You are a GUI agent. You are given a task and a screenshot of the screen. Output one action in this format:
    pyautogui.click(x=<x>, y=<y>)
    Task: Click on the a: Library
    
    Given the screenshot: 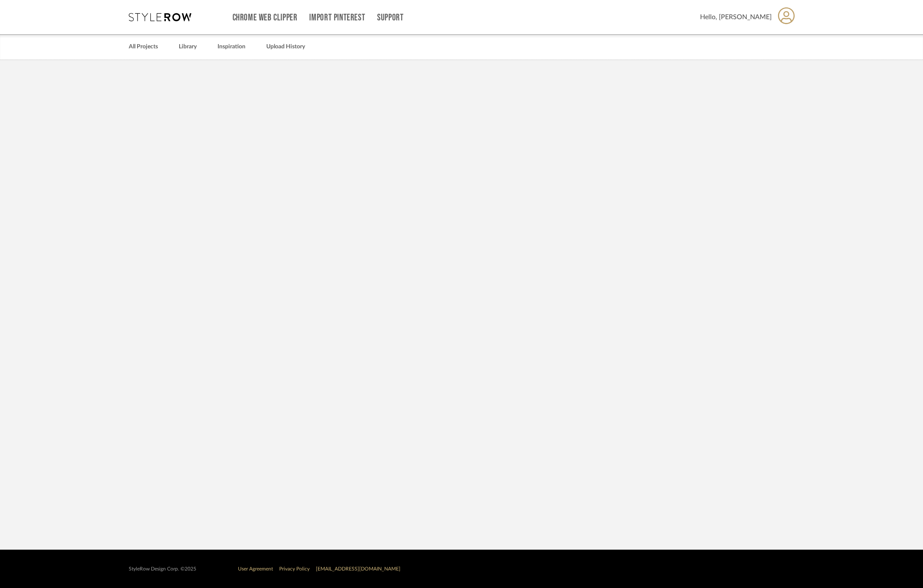 What is the action you would take?
    pyautogui.click(x=188, y=46)
    